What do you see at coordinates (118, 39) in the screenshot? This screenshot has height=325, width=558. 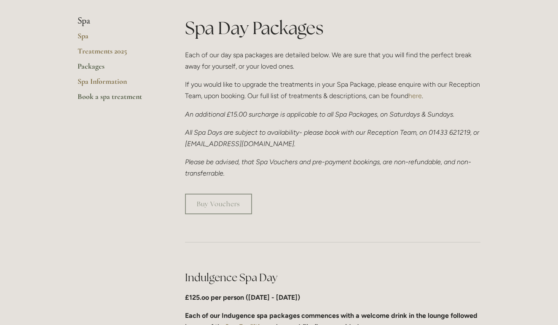 I see `a: Spa` at bounding box center [118, 39].